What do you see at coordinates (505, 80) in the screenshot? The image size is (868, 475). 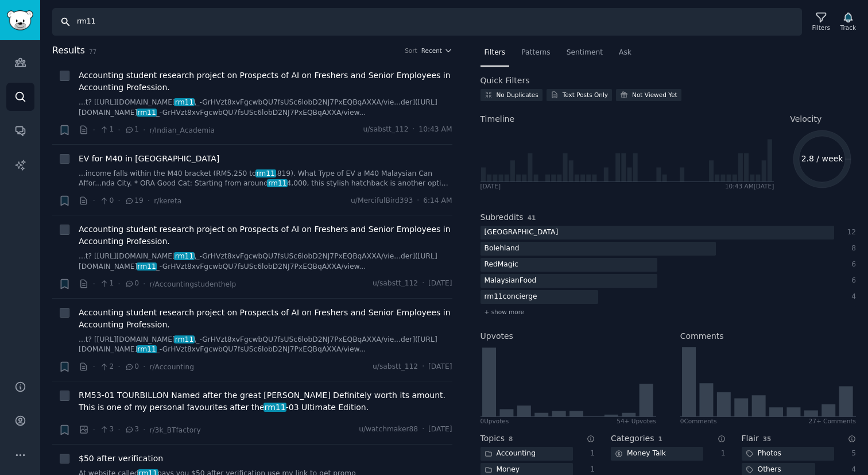 I see `h2: Quick Filters` at bounding box center [505, 80].